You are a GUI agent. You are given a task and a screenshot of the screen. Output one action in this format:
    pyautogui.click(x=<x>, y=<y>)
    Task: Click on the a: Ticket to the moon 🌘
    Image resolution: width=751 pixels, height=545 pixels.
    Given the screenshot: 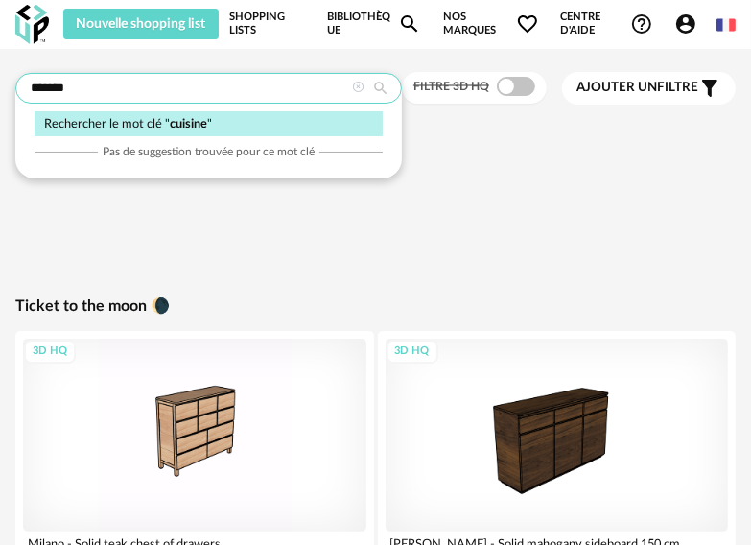 What is the action you would take?
    pyautogui.click(x=92, y=306)
    